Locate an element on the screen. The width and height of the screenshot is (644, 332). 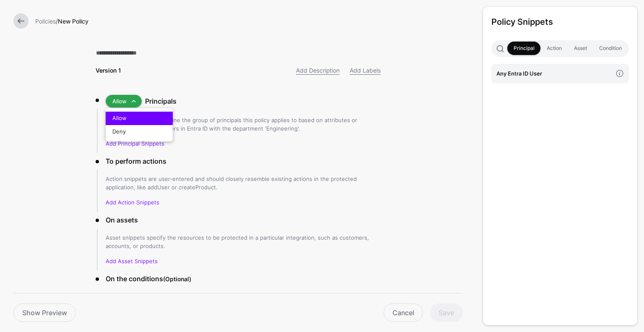
h3: Principals is located at coordinates (263, 101).